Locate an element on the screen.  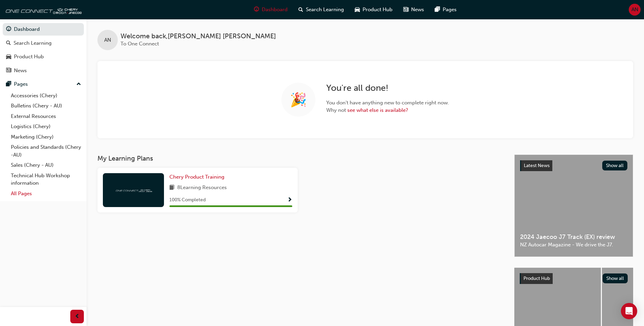
a: Product HubShow all is located at coordinates (574, 279).